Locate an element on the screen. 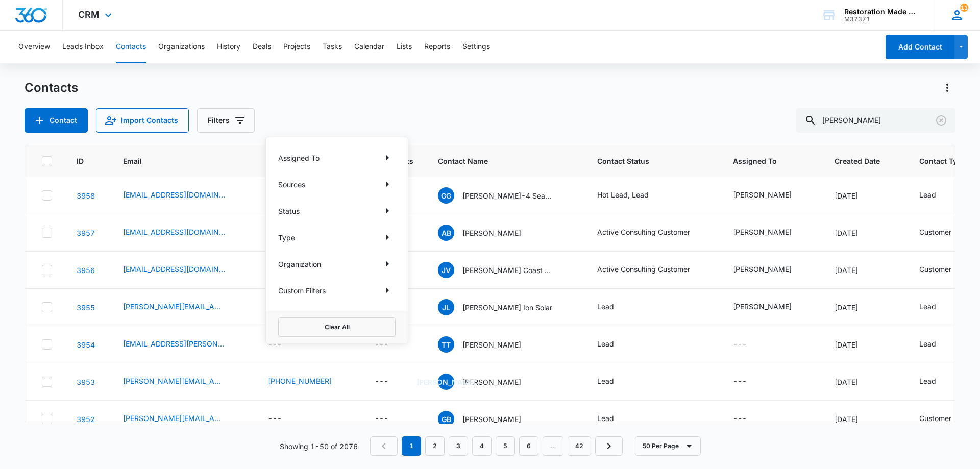  button: Clear All is located at coordinates (337, 327).